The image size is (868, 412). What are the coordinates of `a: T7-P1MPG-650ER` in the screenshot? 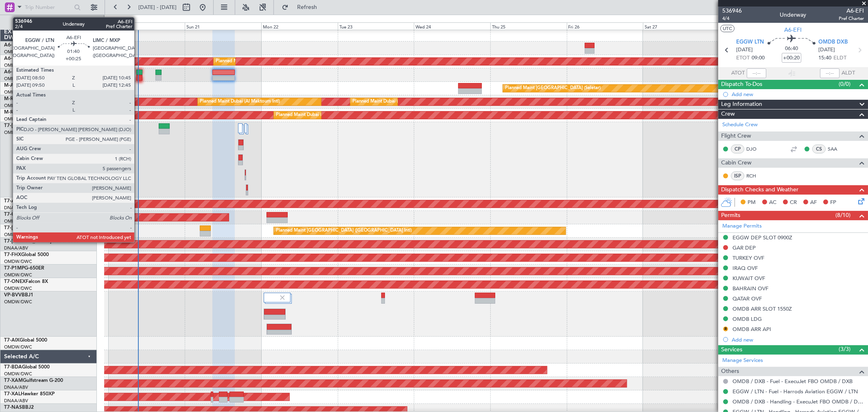 It's located at (24, 268).